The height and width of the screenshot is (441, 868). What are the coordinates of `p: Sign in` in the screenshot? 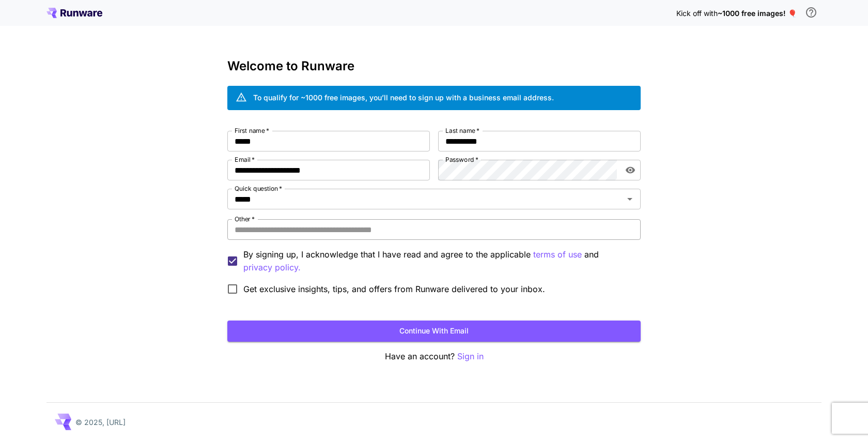 It's located at (470, 356).